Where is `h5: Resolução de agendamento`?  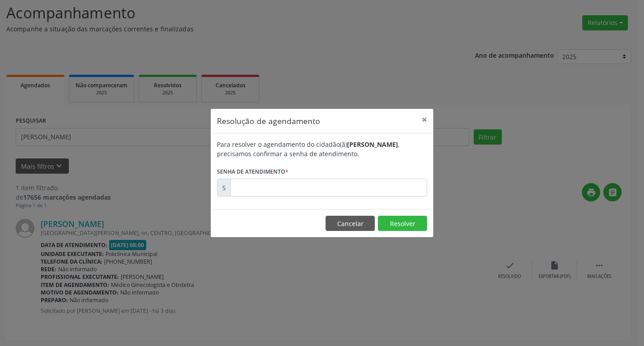
h5: Resolução de agendamento is located at coordinates (269, 121).